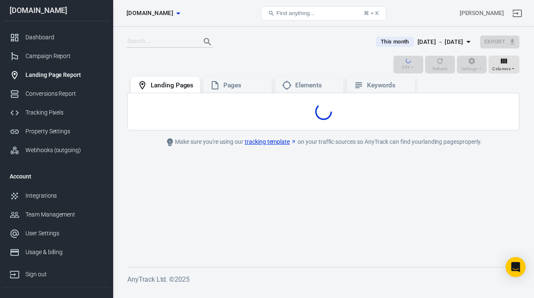 The image size is (534, 298). I want to click on div: Pages, so click(244, 85).